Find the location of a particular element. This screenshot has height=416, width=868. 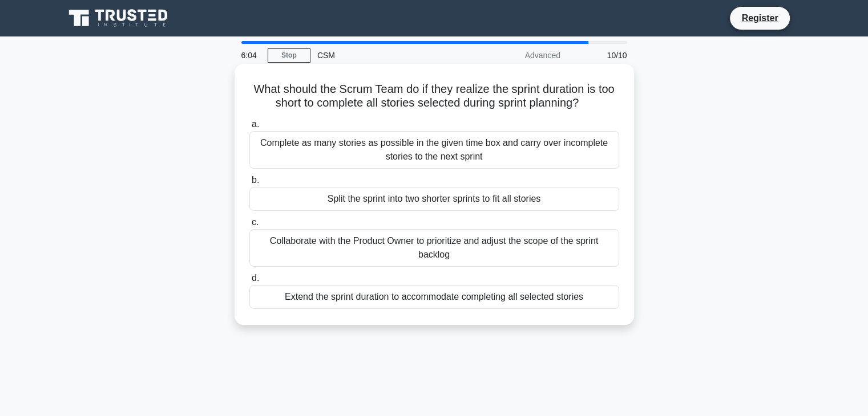

span: d. is located at coordinates (255, 278).